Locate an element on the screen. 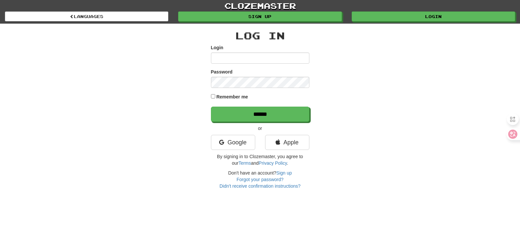 This screenshot has width=520, height=251. a: Terms is located at coordinates (245, 163).